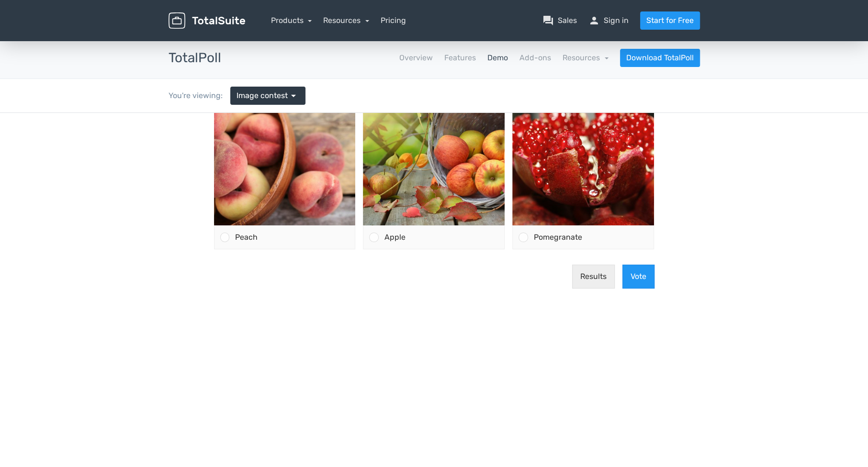 Image resolution: width=868 pixels, height=467 pixels. Describe the element at coordinates (559, 21) in the screenshot. I see `a: question_answerSales` at that location.